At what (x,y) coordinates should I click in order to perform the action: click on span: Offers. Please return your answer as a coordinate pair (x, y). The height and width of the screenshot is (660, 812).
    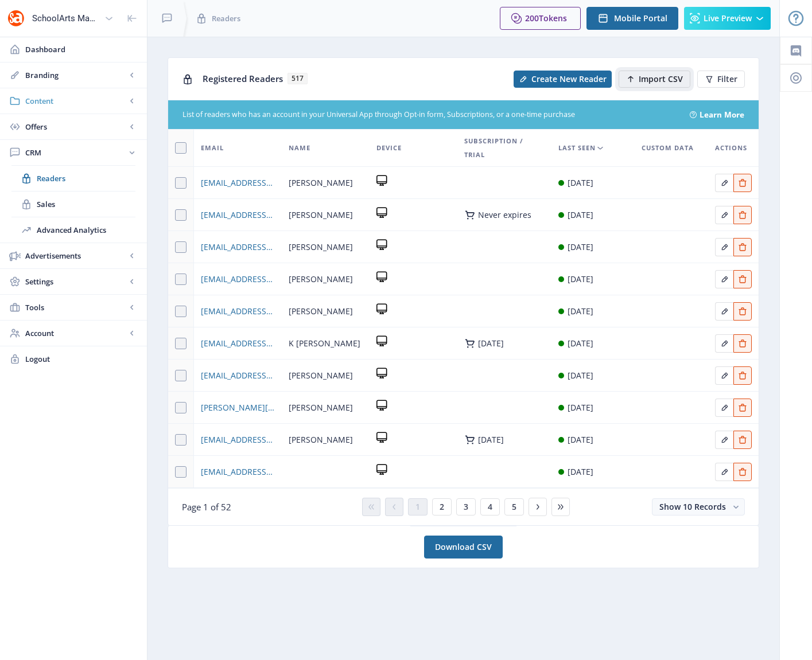
    Looking at the image, I should click on (75, 127).